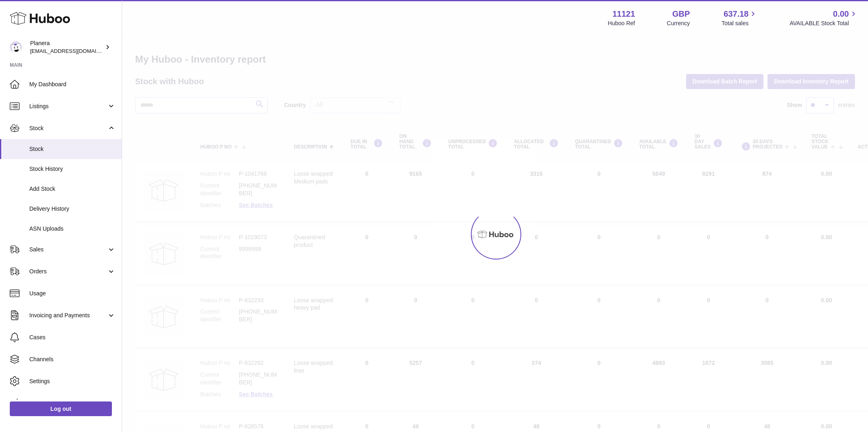 This screenshot has height=432, width=868. What do you see at coordinates (740, 18) in the screenshot?
I see `a: 637.18 Total sales` at bounding box center [740, 18].